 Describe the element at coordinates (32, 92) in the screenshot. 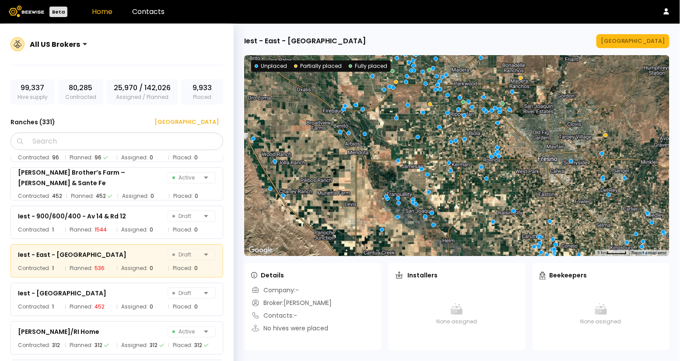

I see `div: Hive supply` at that location.